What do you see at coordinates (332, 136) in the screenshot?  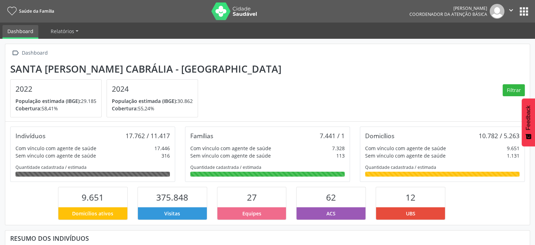 I see `div: 7.441 / 1` at bounding box center [332, 136].